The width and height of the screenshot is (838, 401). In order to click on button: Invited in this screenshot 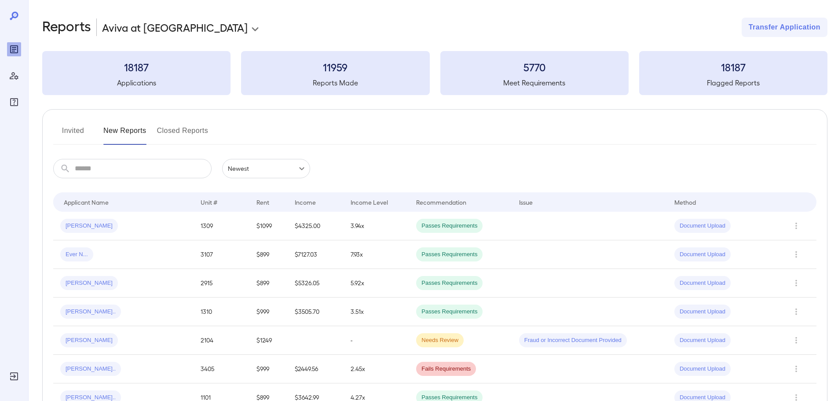, I will do `click(73, 134)`.